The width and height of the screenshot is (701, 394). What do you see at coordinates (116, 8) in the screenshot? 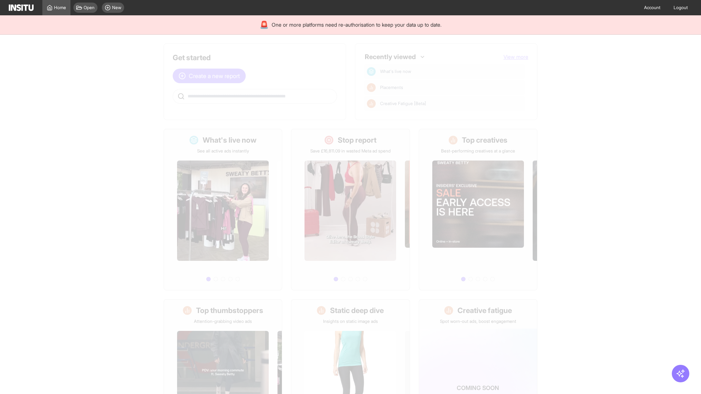
I see `span: New` at bounding box center [116, 8].